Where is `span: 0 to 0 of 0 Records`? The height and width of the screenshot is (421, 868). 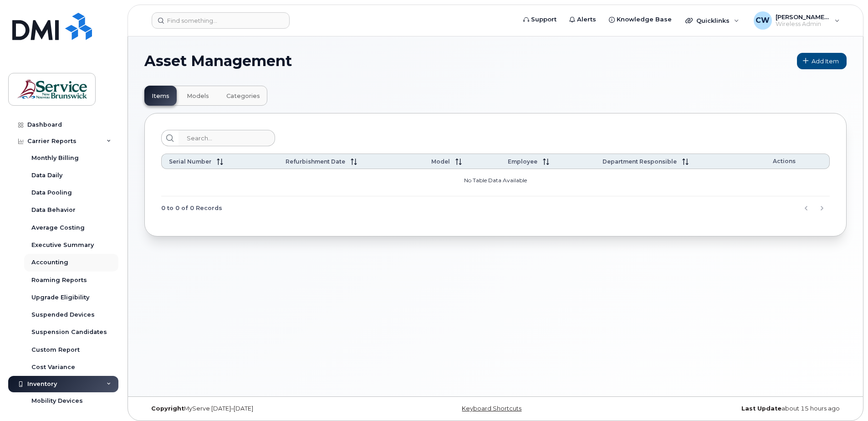 span: 0 to 0 of 0 Records is located at coordinates (192, 208).